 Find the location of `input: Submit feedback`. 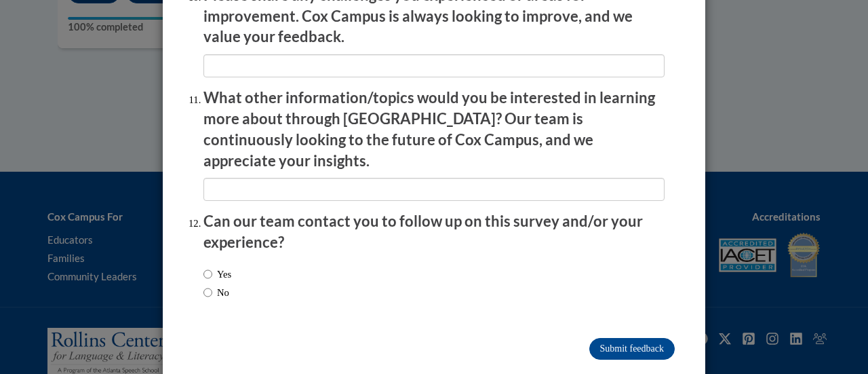

input: Submit feedback is located at coordinates (632, 349).